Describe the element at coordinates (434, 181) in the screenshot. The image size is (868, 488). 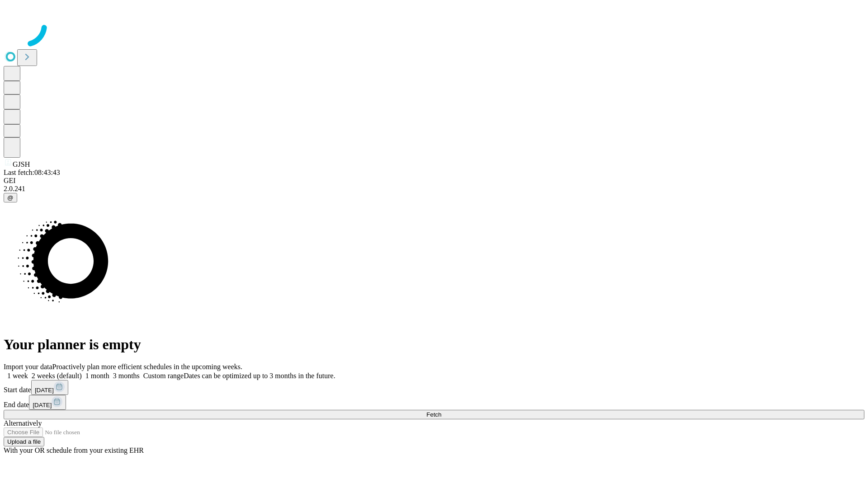
I see `div: GEI` at that location.